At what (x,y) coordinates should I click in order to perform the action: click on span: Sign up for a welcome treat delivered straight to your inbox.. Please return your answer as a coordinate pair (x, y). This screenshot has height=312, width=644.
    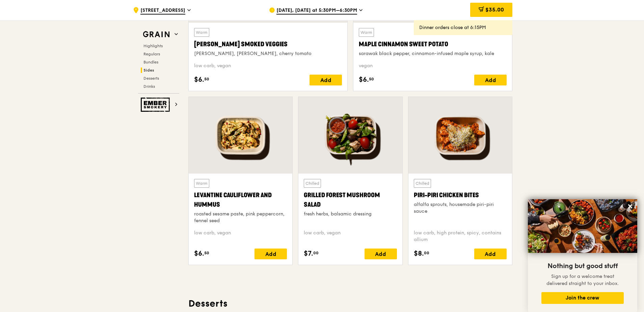
    Looking at the image, I should click on (582, 280).